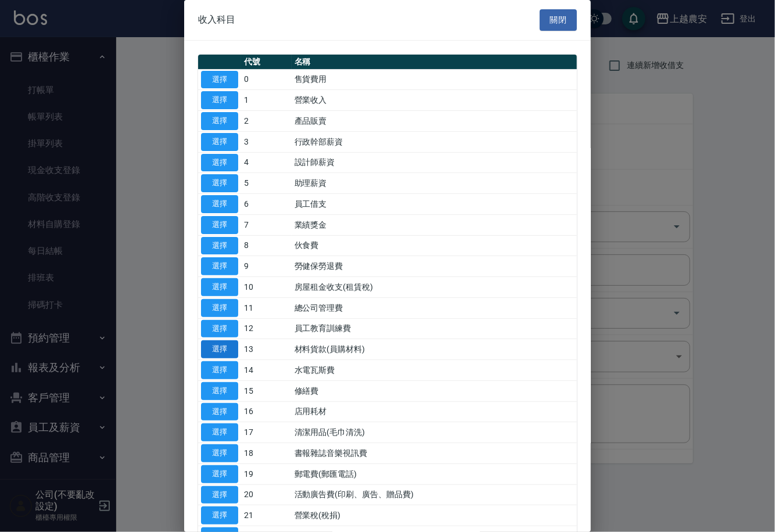 This screenshot has width=775, height=532. Describe the element at coordinates (266, 495) in the screenshot. I see `td: 20` at that location.